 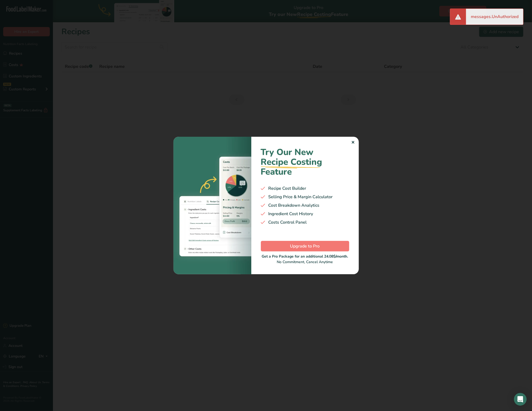 I want to click on div: Costs Control Panel, so click(x=305, y=222).